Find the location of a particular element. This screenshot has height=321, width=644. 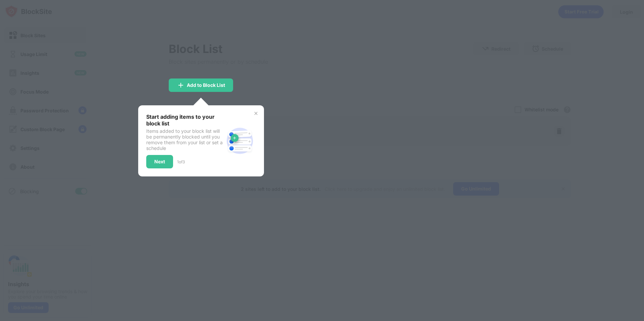

img: block-site.svg is located at coordinates (240, 141).